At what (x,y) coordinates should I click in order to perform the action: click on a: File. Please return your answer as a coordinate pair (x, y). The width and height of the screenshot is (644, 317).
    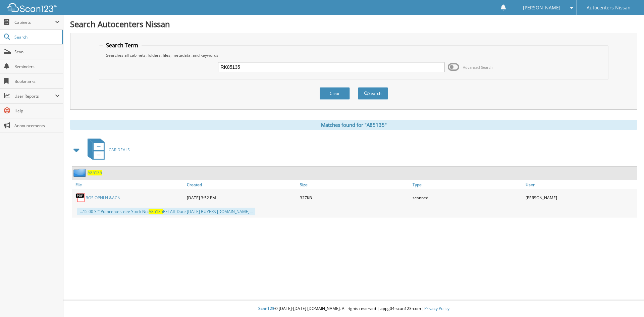
    Looking at the image, I should click on (128, 185).